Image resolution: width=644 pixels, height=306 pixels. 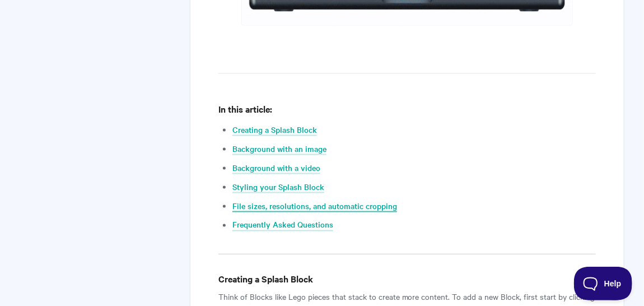 I want to click on a: Styling your Splash Block, so click(x=279, y=187).